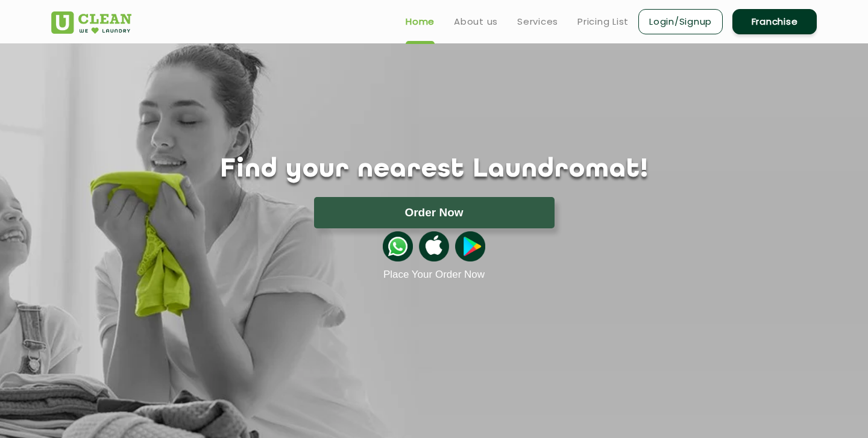 The height and width of the screenshot is (438, 868). What do you see at coordinates (603, 22) in the screenshot?
I see `a: Pricing List` at bounding box center [603, 22].